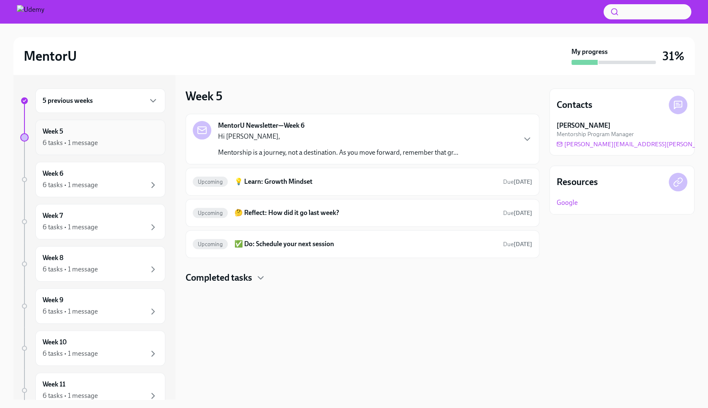 The height and width of the screenshot is (408, 708). What do you see at coordinates (338, 153) in the screenshot?
I see `p: Mentorship is a journey, not a destination. As you move forward, remember that gr...` at bounding box center [338, 153].